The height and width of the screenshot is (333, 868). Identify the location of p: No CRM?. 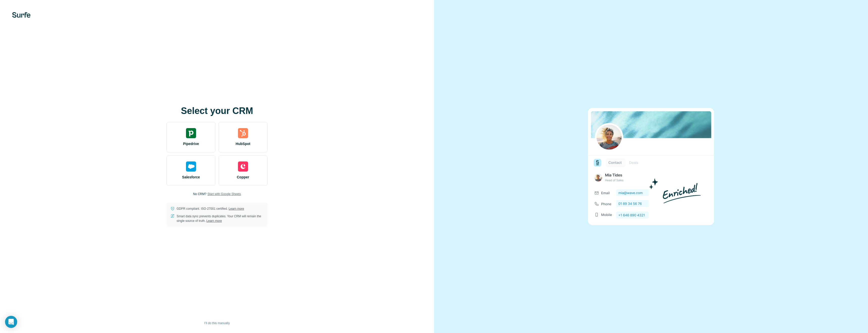
(200, 194).